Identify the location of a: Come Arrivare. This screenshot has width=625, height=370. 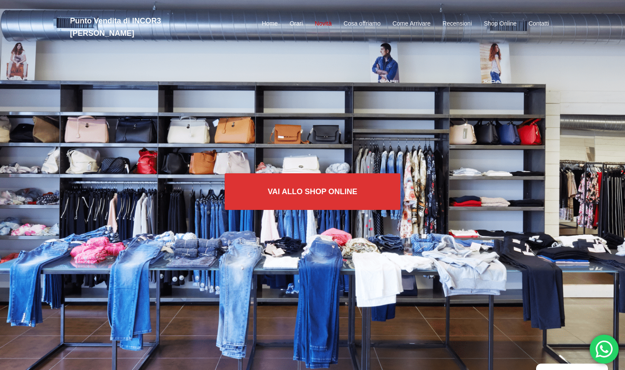
(411, 24).